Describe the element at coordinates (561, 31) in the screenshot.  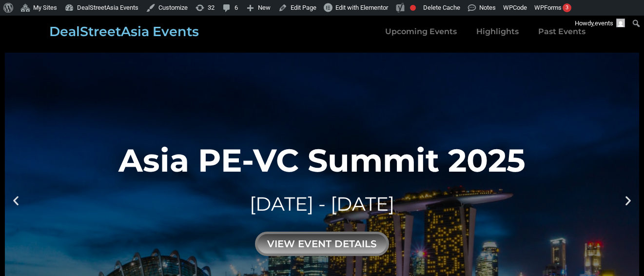
I see `a: Past Events` at that location.